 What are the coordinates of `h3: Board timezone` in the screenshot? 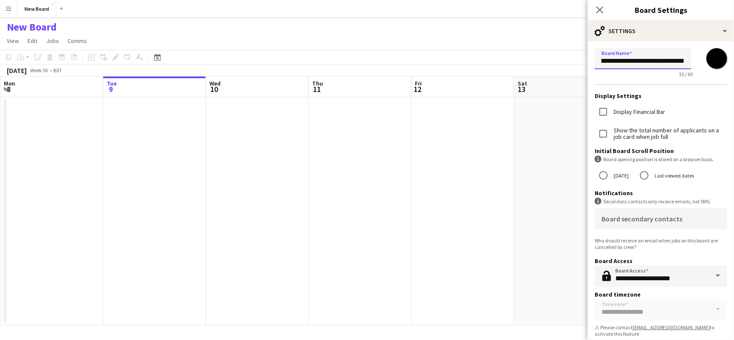 It's located at (661, 294).